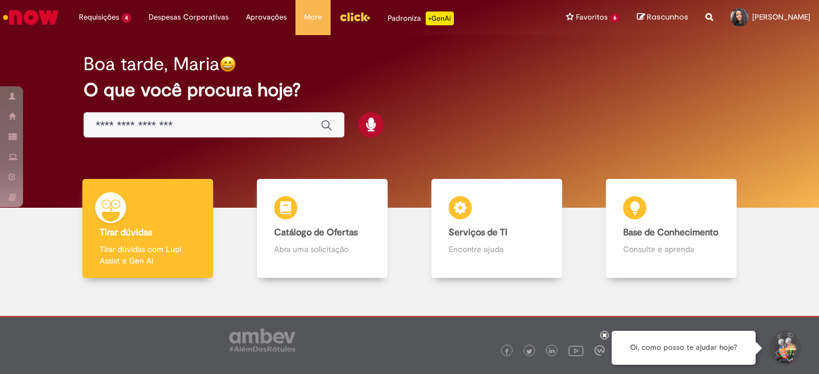 This screenshot has width=819, height=374. I want to click on h2: Boa tarde, Maria, so click(151, 64).